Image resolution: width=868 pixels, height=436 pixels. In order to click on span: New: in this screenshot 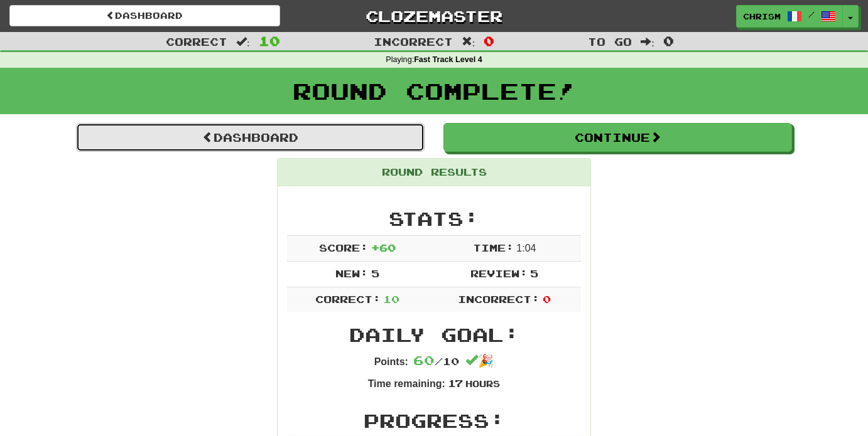, I will do `click(352, 273)`.